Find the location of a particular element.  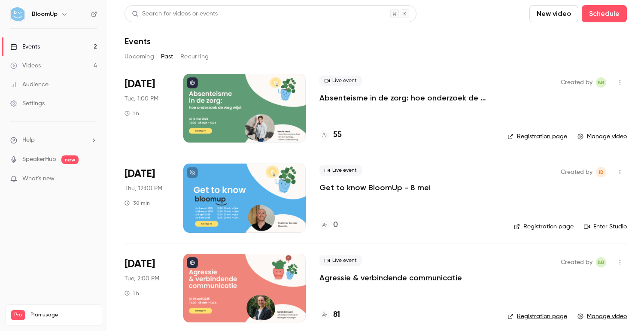

button: Schedule is located at coordinates (604, 14).